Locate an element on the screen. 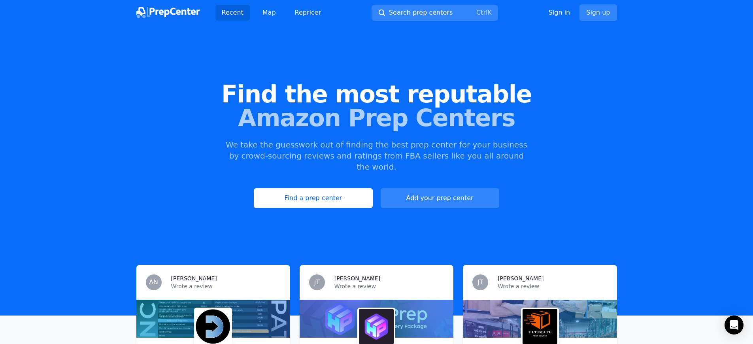  img: Dispatch Fulfillment LLC is located at coordinates (213, 327).